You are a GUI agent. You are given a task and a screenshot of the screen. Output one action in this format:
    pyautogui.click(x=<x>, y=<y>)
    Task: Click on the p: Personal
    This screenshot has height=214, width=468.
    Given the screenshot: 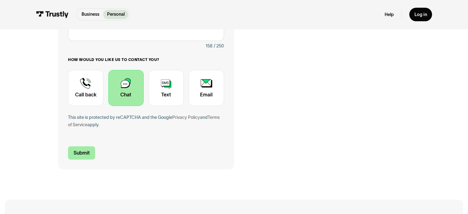 What is the action you would take?
    pyautogui.click(x=116, y=14)
    